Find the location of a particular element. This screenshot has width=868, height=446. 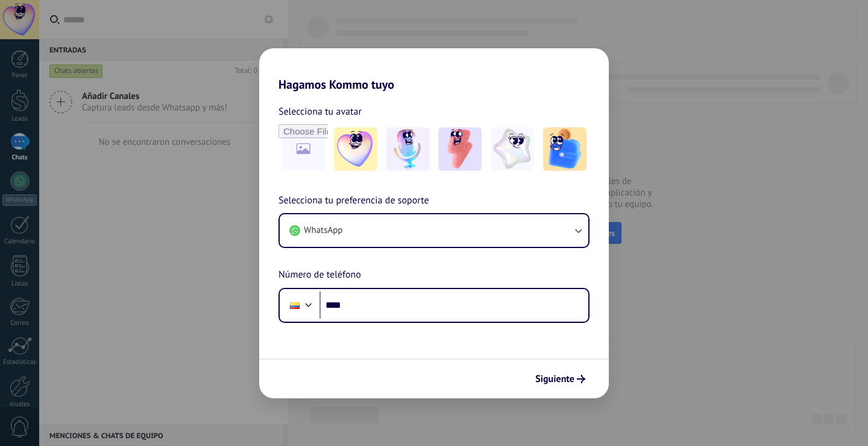

button: WhatsApp is located at coordinates (434, 230).